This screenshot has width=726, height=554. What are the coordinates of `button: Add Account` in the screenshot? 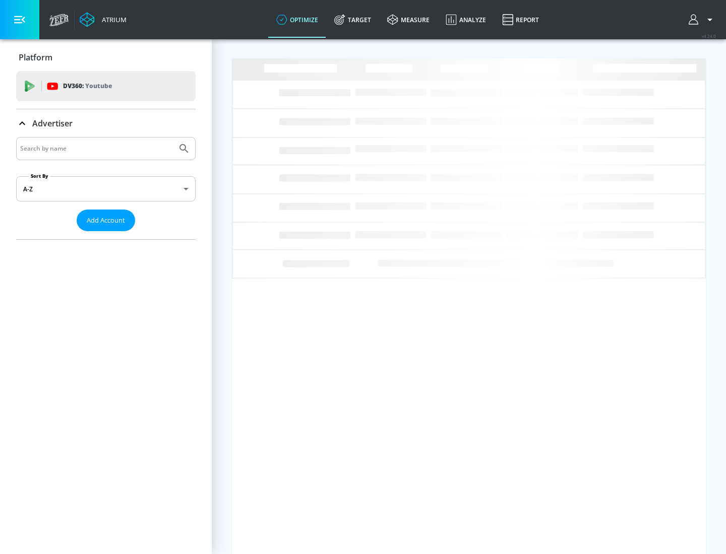 It's located at (106, 220).